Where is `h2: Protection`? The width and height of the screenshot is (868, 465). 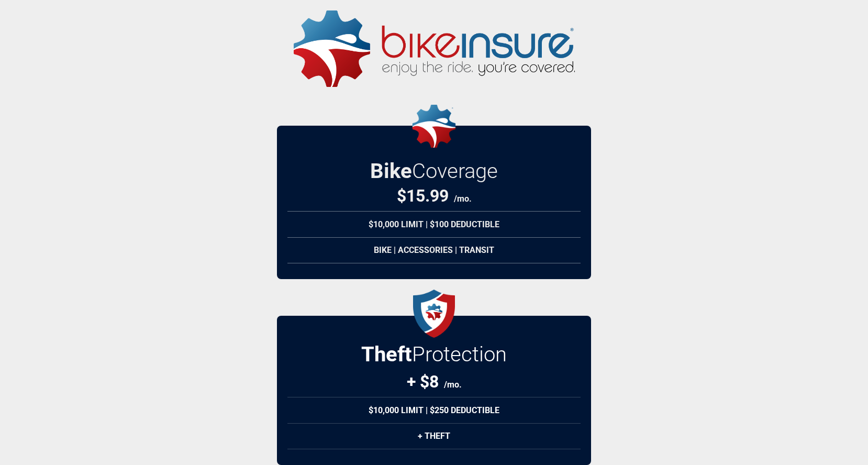 h2: Protection is located at coordinates (434, 354).